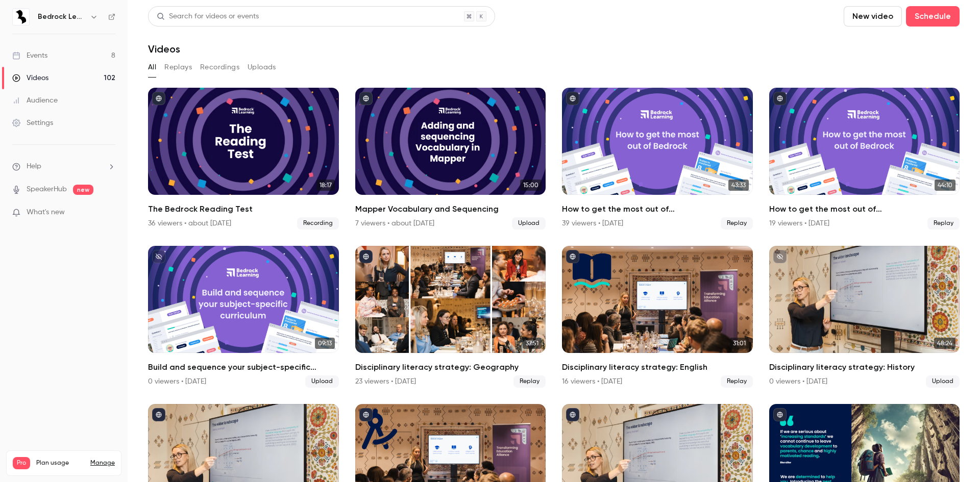 The height and width of the screenshot is (482, 980). Describe the element at coordinates (451, 158) in the screenshot. I see `li: Mapper Vocabulary and Sequencing` at that location.